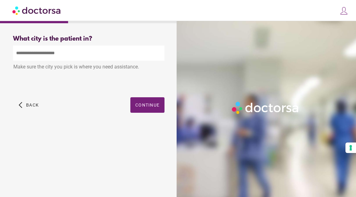 This screenshot has width=356, height=197. Describe the element at coordinates (32, 105) in the screenshot. I see `span: Back` at that location.